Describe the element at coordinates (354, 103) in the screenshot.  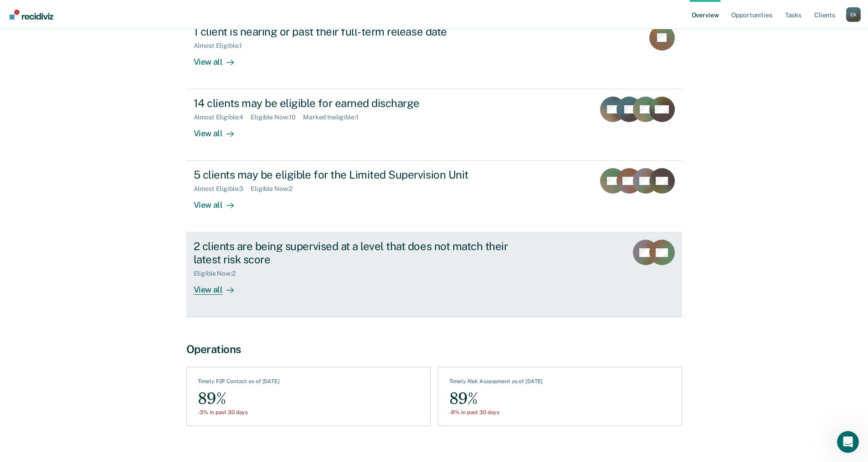
I see `div: 14 clients may be eligible for earned discharge` at that location.